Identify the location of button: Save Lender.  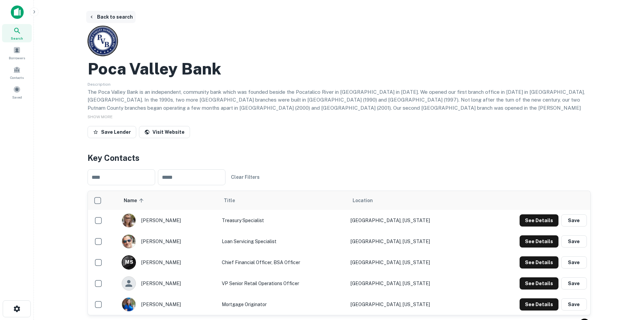
(112, 132).